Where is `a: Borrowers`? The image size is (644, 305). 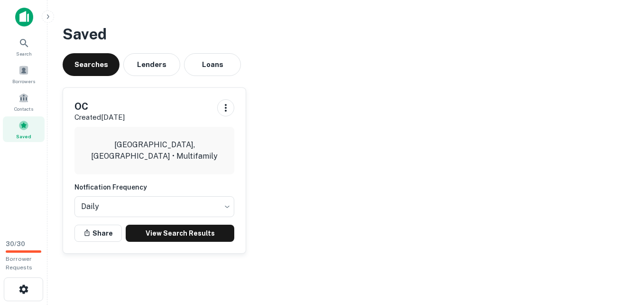
a: Borrowers is located at coordinates (24, 74).